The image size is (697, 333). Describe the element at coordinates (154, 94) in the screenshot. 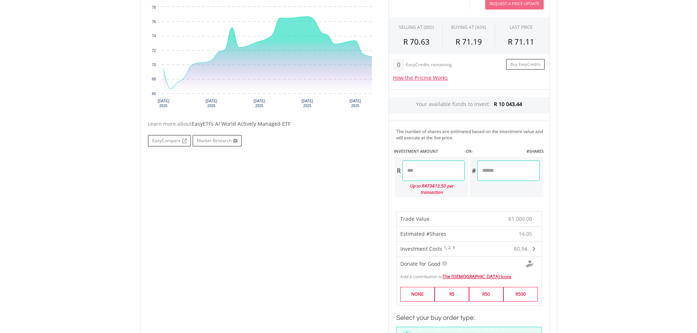

I see `text: 66` at that location.